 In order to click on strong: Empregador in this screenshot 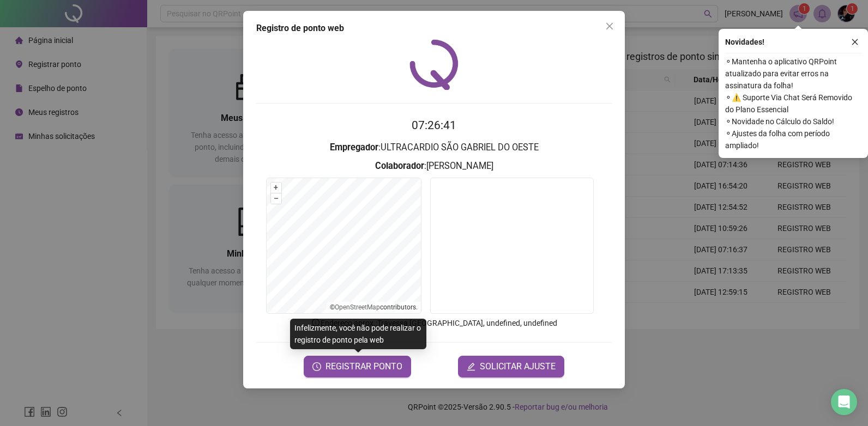, I will do `click(354, 148)`.